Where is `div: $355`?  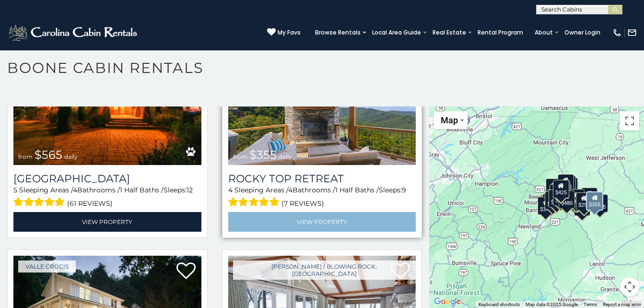
div: $355 is located at coordinates (595, 201).